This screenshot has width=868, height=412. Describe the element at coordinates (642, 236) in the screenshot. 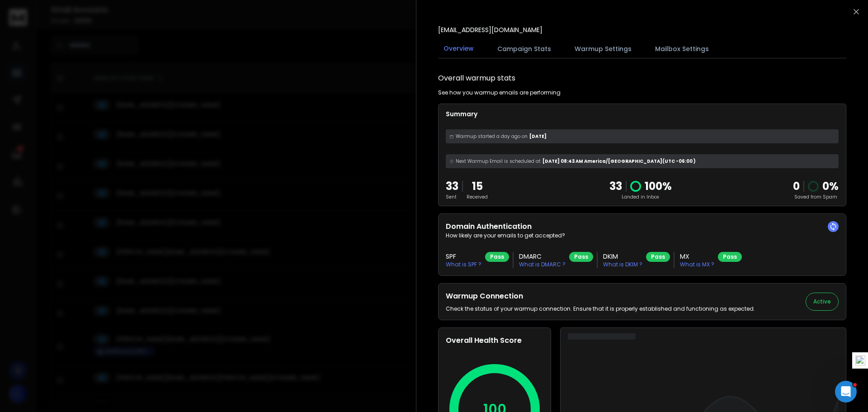

I see `p: How likely are your emails to get accepted?` at that location.